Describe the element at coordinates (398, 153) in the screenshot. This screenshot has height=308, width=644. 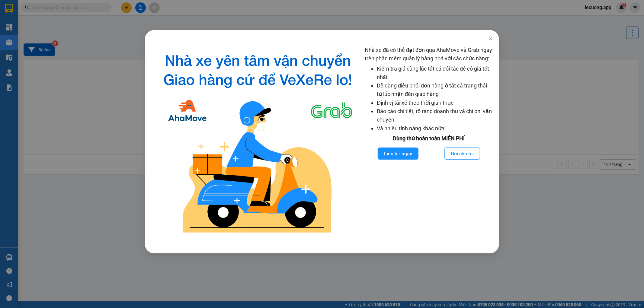
I see `button: Liên hệ ngay` at that location.